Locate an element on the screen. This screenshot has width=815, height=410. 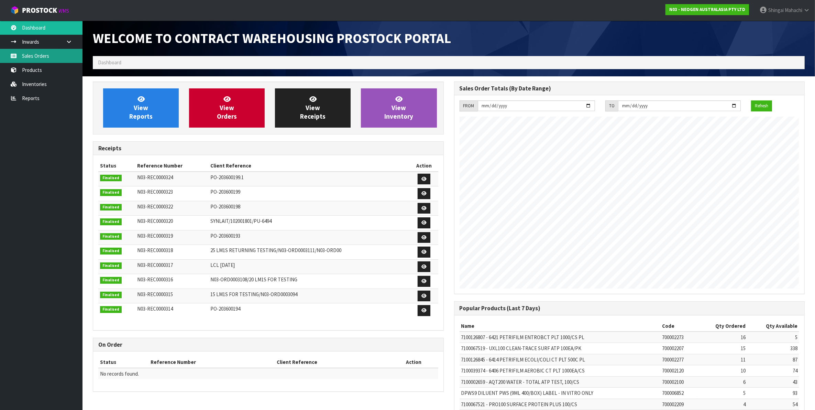
span: N03-REC0000314 is located at coordinates (155, 308).